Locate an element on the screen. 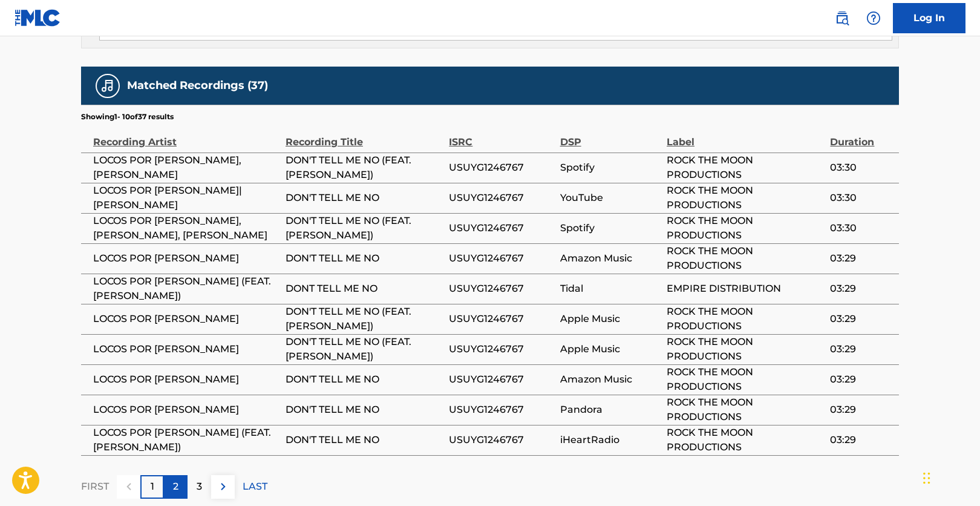 Image resolution: width=980 pixels, height=506 pixels. span: DONT TELL ME NO is located at coordinates (364, 288).